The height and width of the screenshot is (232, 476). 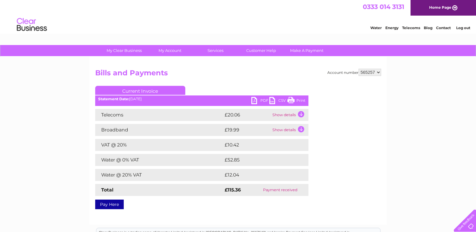 What do you see at coordinates (247, 115) in the screenshot?
I see `td: £20.06` at bounding box center [247, 115].